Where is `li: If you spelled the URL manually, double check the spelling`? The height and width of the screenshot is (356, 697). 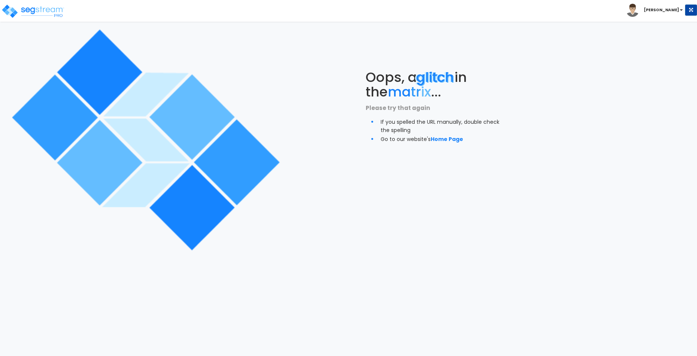
li: If you spelled the URL manually, double check the spelling is located at coordinates (443, 125).